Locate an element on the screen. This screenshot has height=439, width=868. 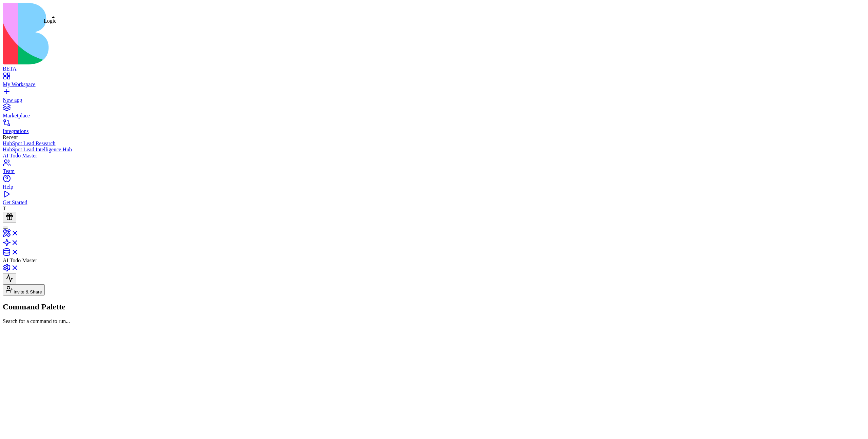
a: Get Started is located at coordinates (434, 200).